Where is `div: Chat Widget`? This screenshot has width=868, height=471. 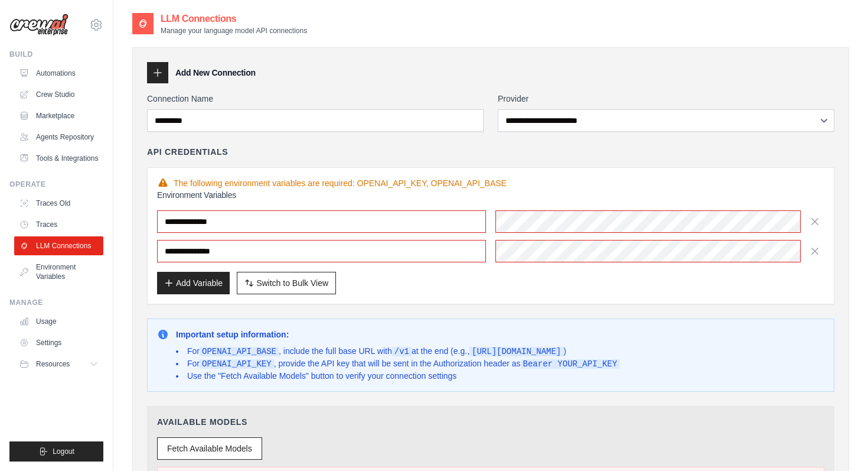
div: Chat Widget is located at coordinates (839, 443).